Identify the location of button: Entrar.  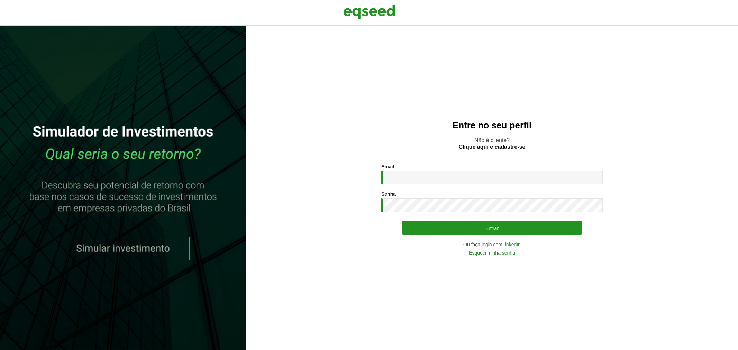
(492, 228).